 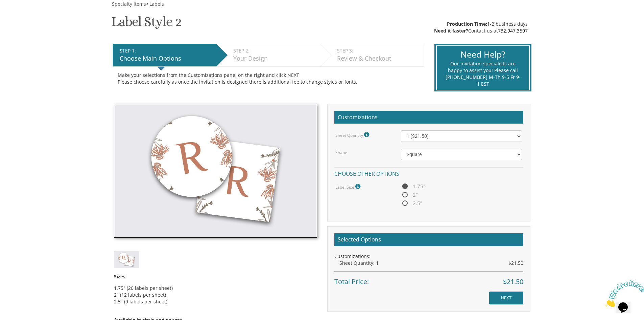 I want to click on div: Customizations:, so click(x=429, y=256).